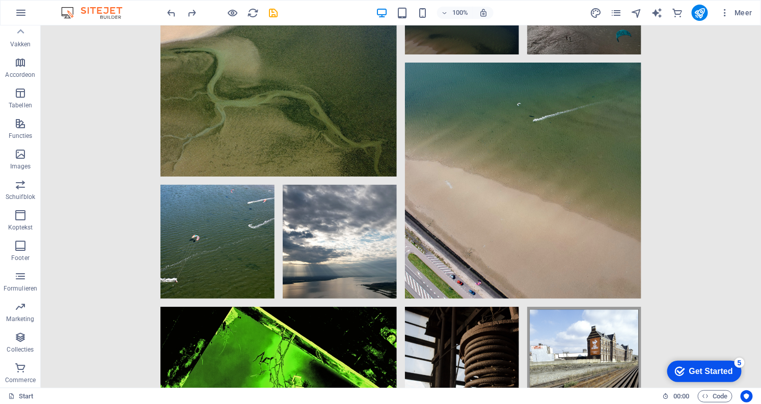 This screenshot has width=761, height=404. I want to click on button: commerce, so click(677, 13).